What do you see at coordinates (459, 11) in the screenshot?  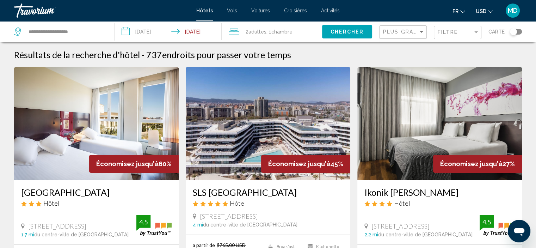 I see `button: Change language` at bounding box center [459, 11].